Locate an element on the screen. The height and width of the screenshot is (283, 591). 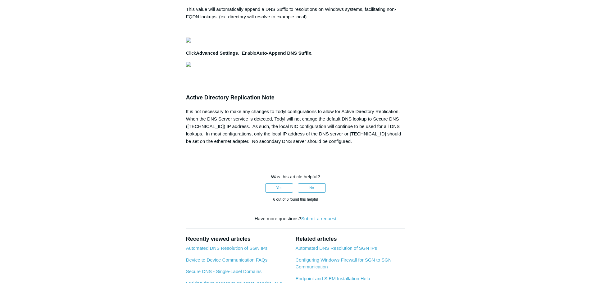
a: Secure DNS - Single-Label Domains is located at coordinates (224, 271).